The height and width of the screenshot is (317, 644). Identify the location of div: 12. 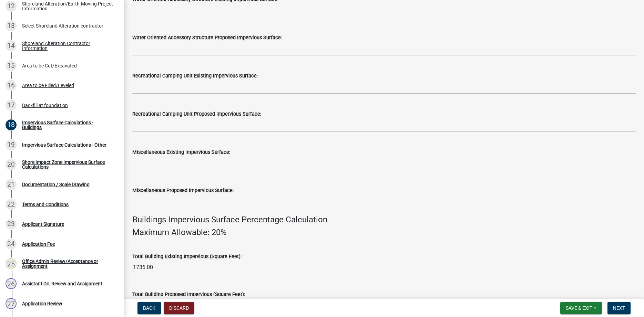
(11, 6).